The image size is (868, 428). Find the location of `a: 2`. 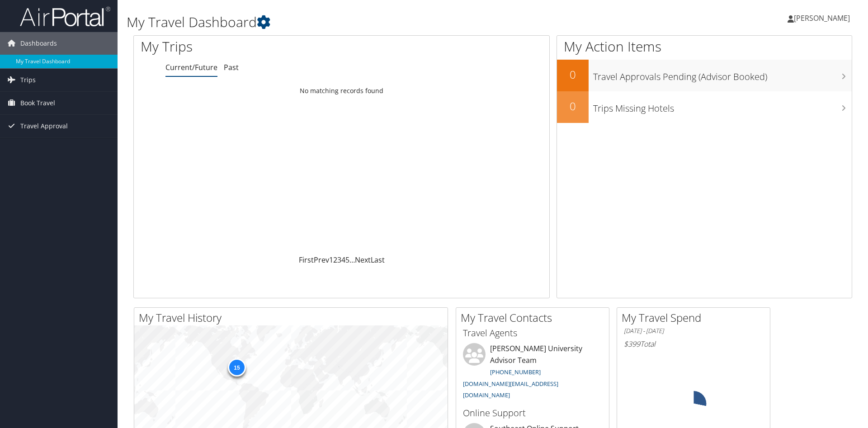

a: 2 is located at coordinates (335, 260).